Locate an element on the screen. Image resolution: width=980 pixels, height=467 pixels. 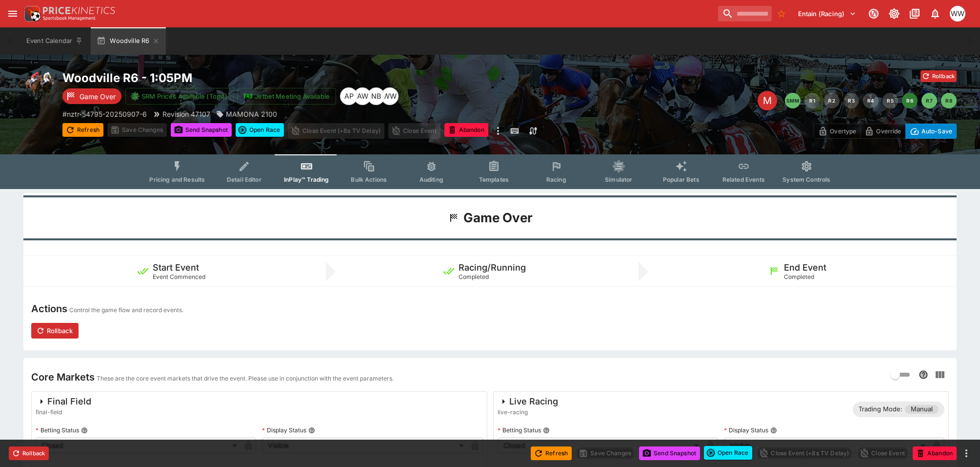
button: Documentation is located at coordinates (915, 13).